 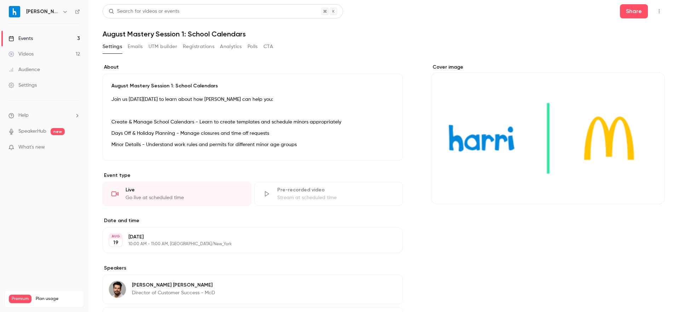 What do you see at coordinates (20, 39) in the screenshot?
I see `div: Events` at bounding box center [20, 39].